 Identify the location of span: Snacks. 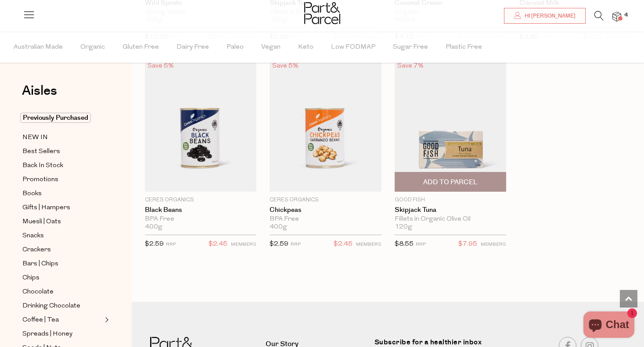
(33, 236).